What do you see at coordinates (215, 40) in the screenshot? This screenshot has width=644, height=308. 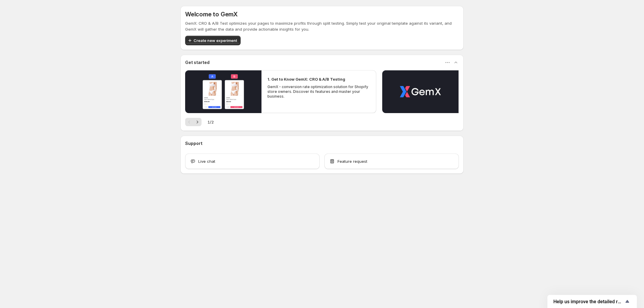 I see `span: Create new experiment` at bounding box center [215, 40].